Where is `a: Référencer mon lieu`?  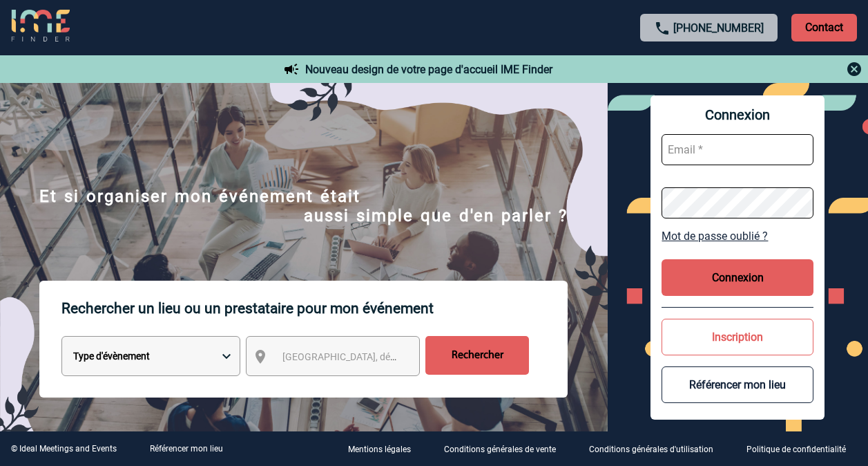 a: Référencer mon lieu is located at coordinates (186, 448).